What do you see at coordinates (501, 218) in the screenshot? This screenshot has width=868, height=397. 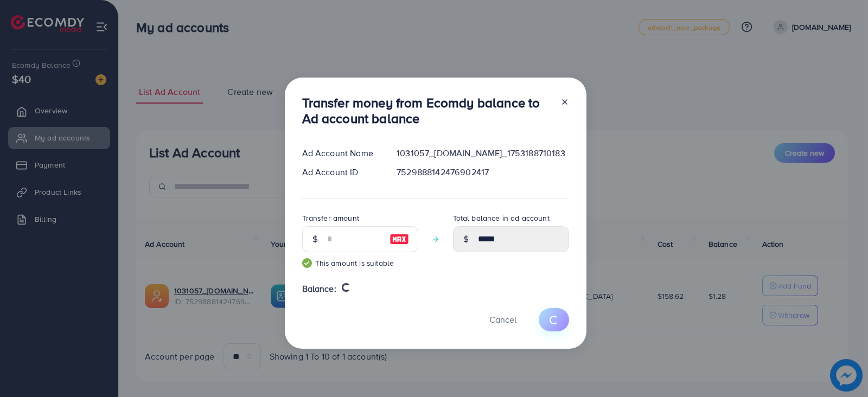 I see `label: Total balance in ad account` at bounding box center [501, 218].